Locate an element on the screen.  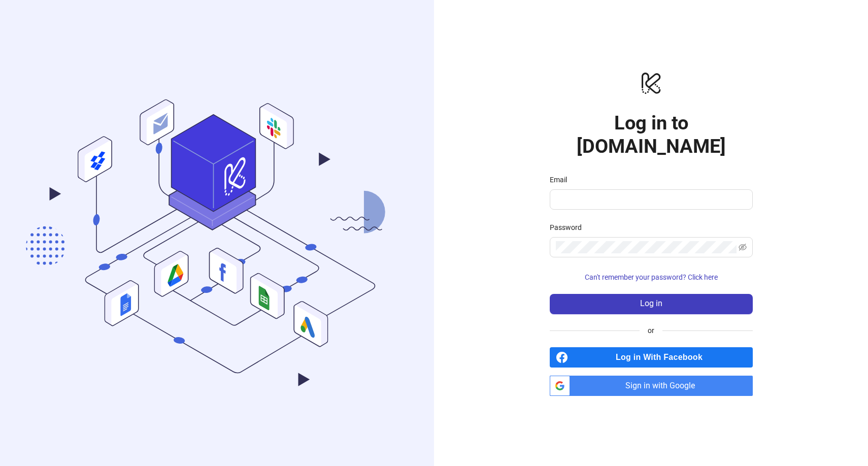
button: Can't remember your password? Click here is located at coordinates (651, 278).